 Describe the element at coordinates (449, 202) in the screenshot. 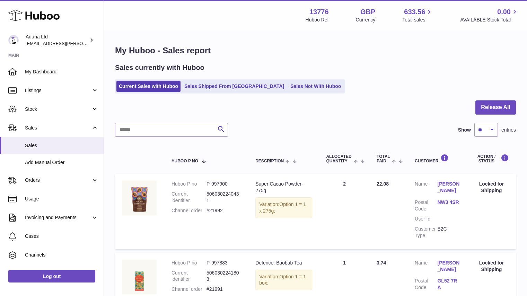

I see `a: NW3 4SR` at that location.